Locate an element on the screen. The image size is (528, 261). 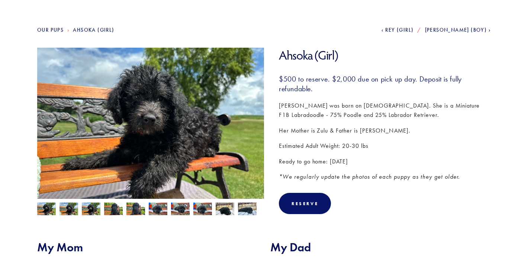
a: Our Pups is located at coordinates (50, 30).